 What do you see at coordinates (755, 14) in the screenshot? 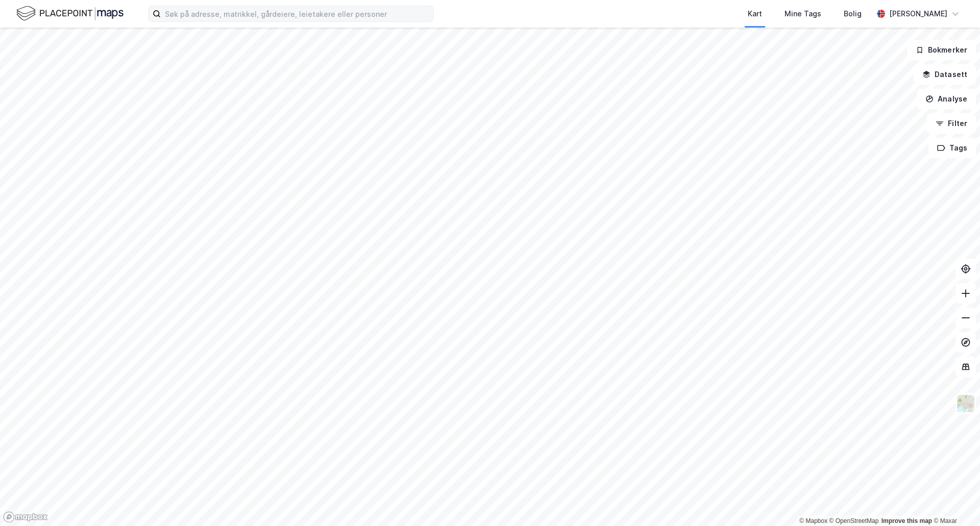
I see `div: Kart` at bounding box center [755, 14].